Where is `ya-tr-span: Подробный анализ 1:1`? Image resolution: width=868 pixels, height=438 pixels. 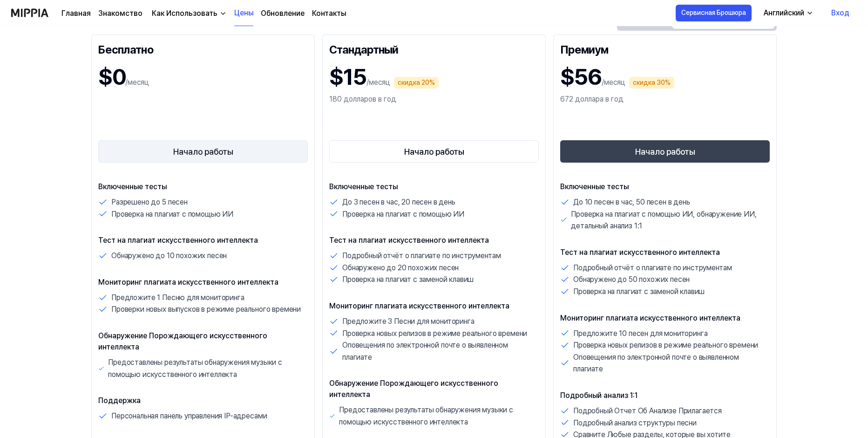 ya-tr-span: Подробный анализ 1:1 is located at coordinates (598, 395).